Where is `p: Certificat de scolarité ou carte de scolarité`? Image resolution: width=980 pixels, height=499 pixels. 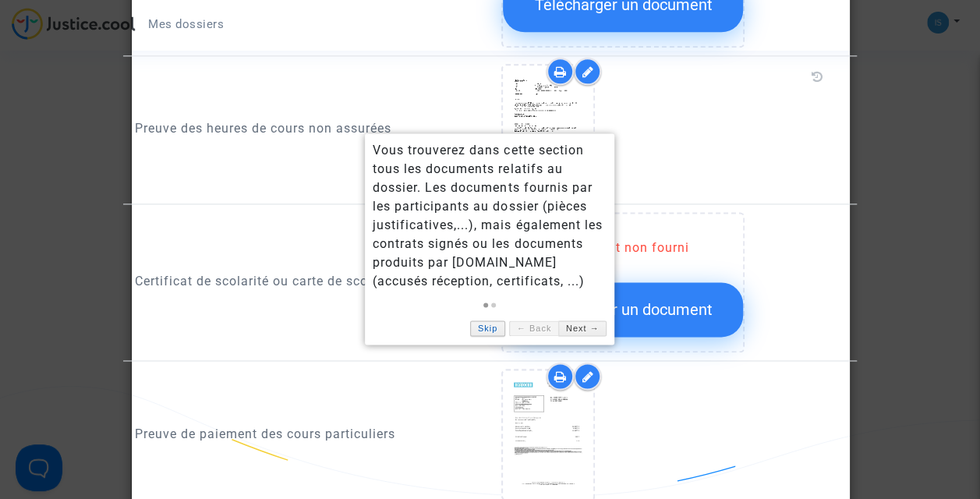 p: Certificat de scolarité ou carte de scolarité is located at coordinates (306, 281).